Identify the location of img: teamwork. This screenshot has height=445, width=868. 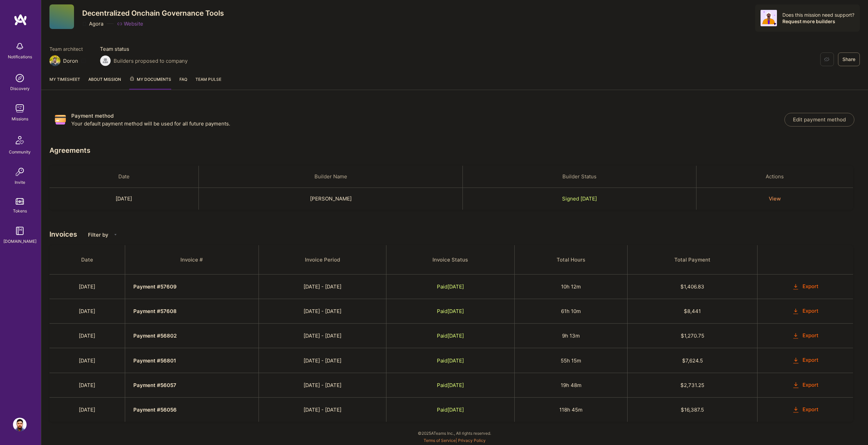
(20, 109).